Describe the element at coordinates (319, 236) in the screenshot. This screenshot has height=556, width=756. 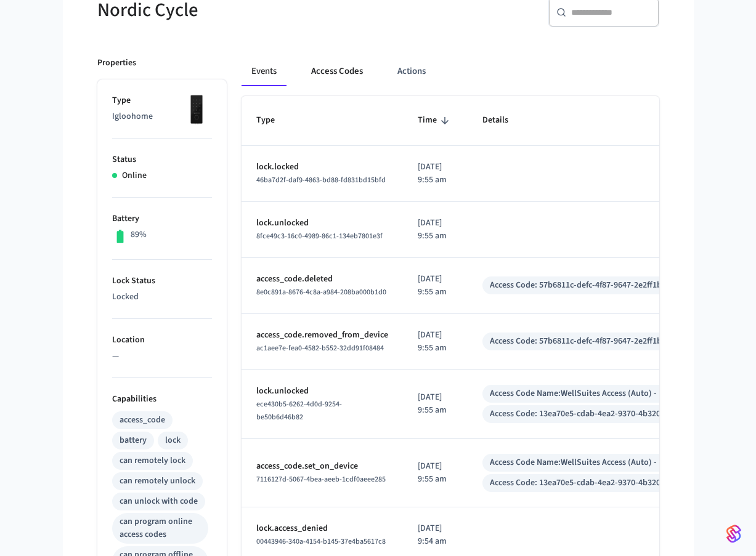
I see `span: 8fce49c3-16c0-4989-86c1-134eb7801e3f` at that location.